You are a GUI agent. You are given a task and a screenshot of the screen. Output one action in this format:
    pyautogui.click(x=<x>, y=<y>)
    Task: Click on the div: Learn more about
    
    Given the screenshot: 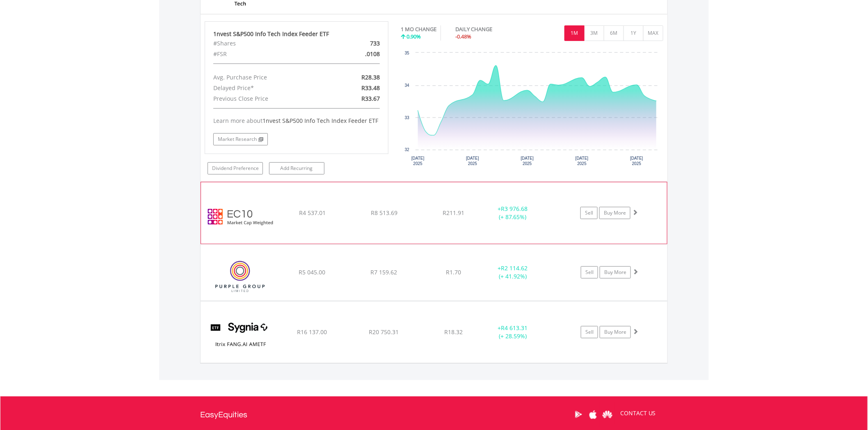 What is the action you would take?
    pyautogui.click(x=296, y=121)
    